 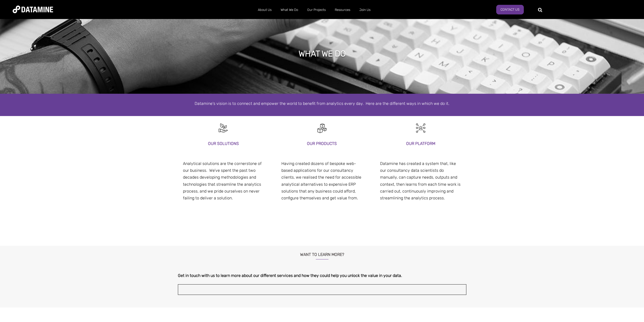 What do you see at coordinates (420, 180) in the screenshot?
I see `span: Datamine has created a system that, like our consultancy data scientists do manually, can capture...` at bounding box center [420, 180].